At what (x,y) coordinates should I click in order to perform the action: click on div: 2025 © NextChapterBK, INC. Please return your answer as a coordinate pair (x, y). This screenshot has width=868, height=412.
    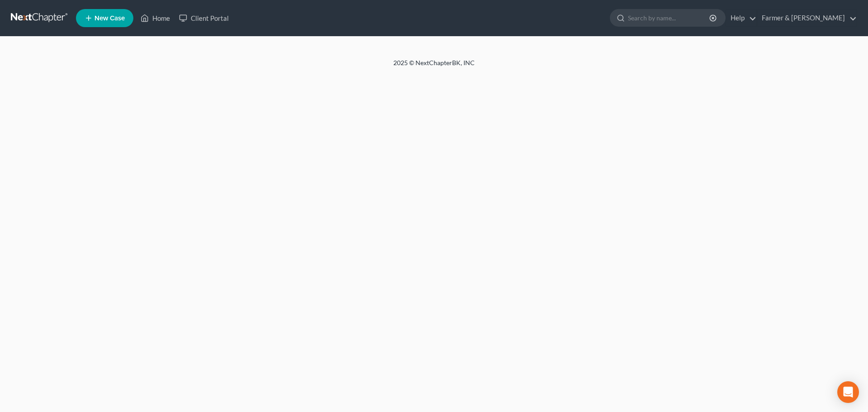
    Looking at the image, I should click on (434, 66).